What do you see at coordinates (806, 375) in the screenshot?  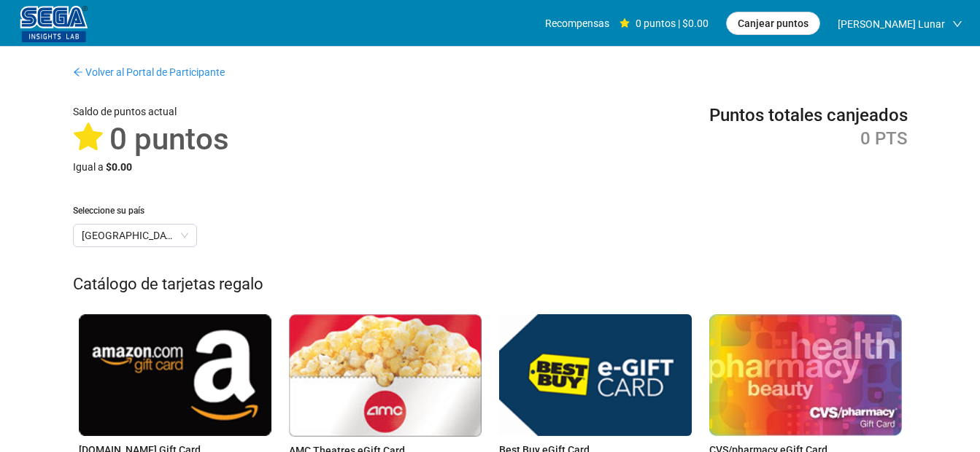 I see `img: CVS/pharmacy eGift Card` at bounding box center [806, 375].